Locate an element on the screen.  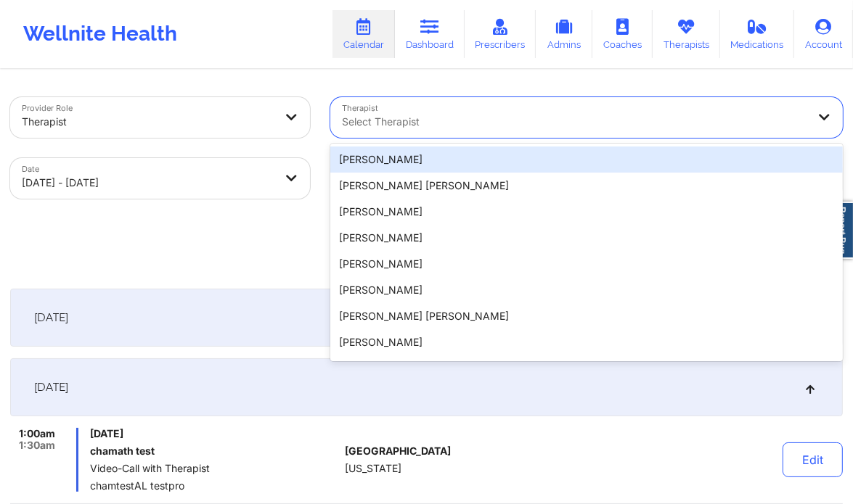
span: 1:30am is located at coordinates (37, 445).